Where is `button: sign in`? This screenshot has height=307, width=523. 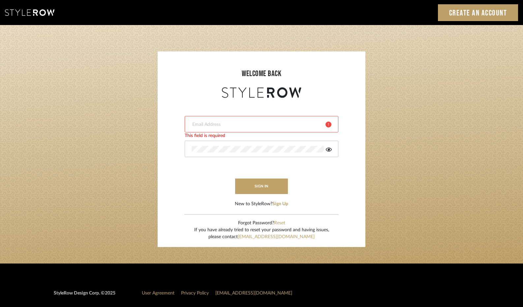
button: sign in is located at coordinates (261, 186).